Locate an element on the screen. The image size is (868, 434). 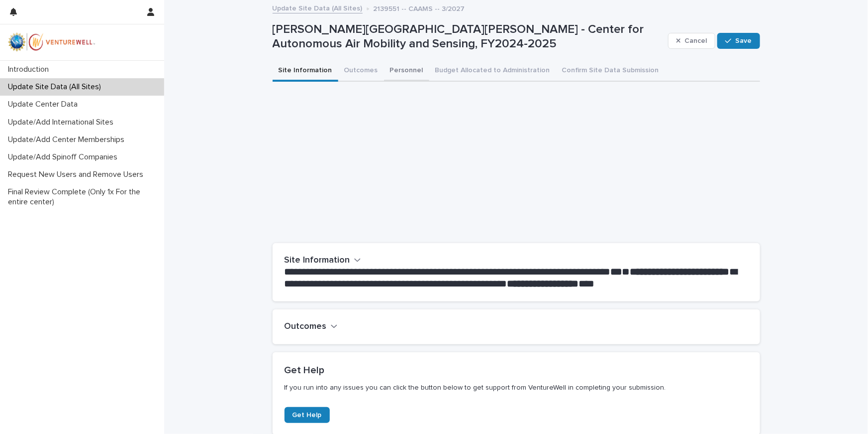
p: Update Site Data (All Sites) is located at coordinates (56, 87).